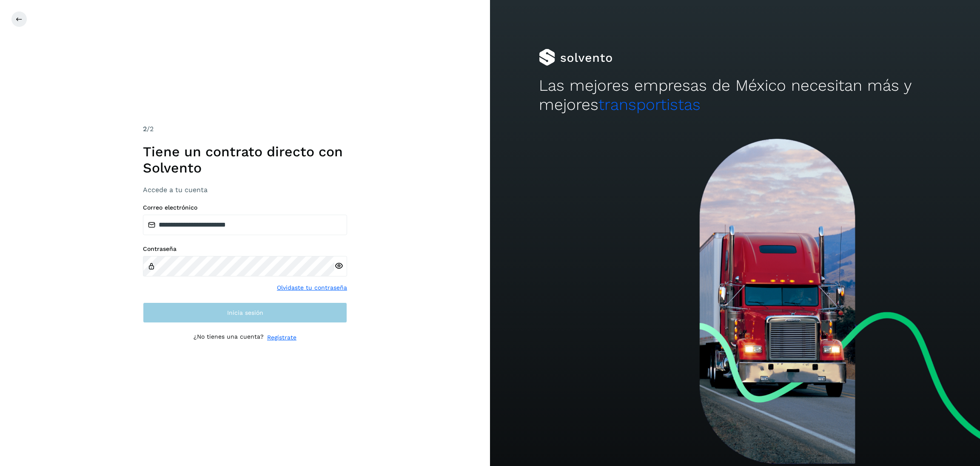 This screenshot has width=980, height=466. I want to click on div: /2, so click(245, 129).